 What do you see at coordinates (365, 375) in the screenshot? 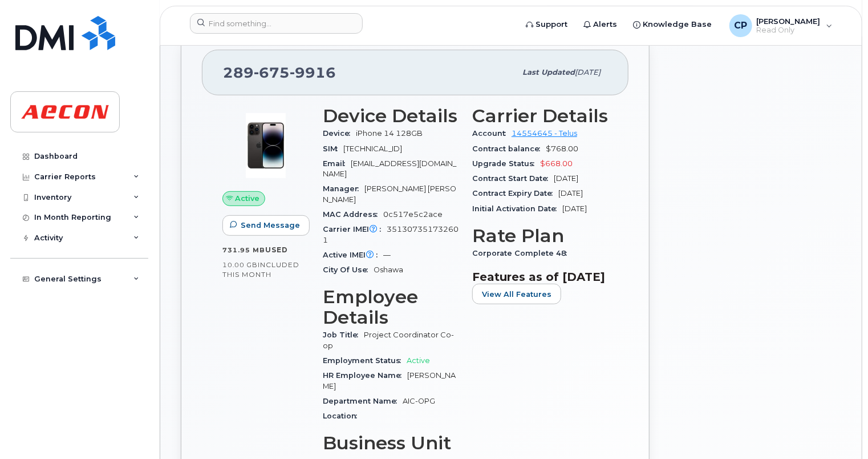
I see `span: HR Employee Name` at bounding box center [365, 375].